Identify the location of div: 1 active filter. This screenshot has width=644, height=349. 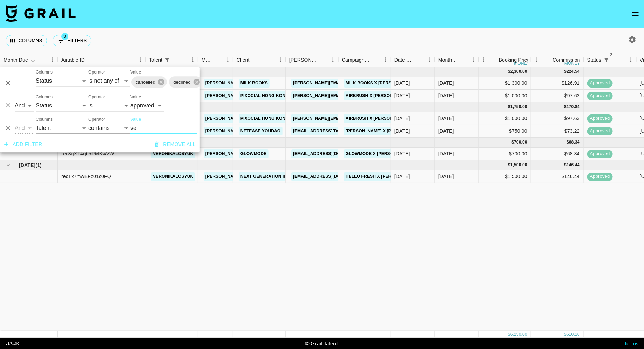
(167, 60).